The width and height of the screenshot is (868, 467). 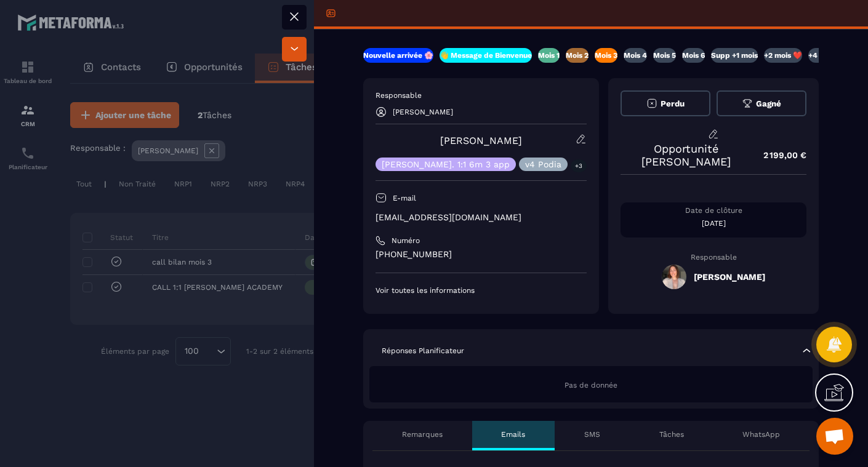 What do you see at coordinates (579, 166) in the screenshot?
I see `p: +3` at bounding box center [579, 166].